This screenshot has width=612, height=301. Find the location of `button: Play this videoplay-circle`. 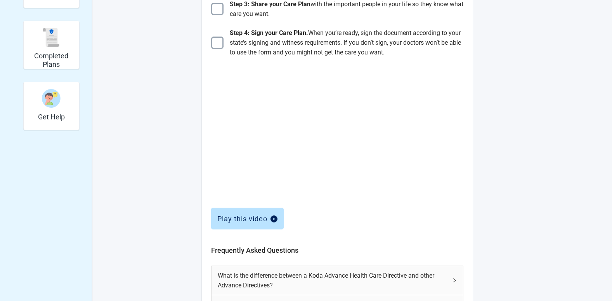

button: Play this videoplay-circle is located at coordinates (247, 218).